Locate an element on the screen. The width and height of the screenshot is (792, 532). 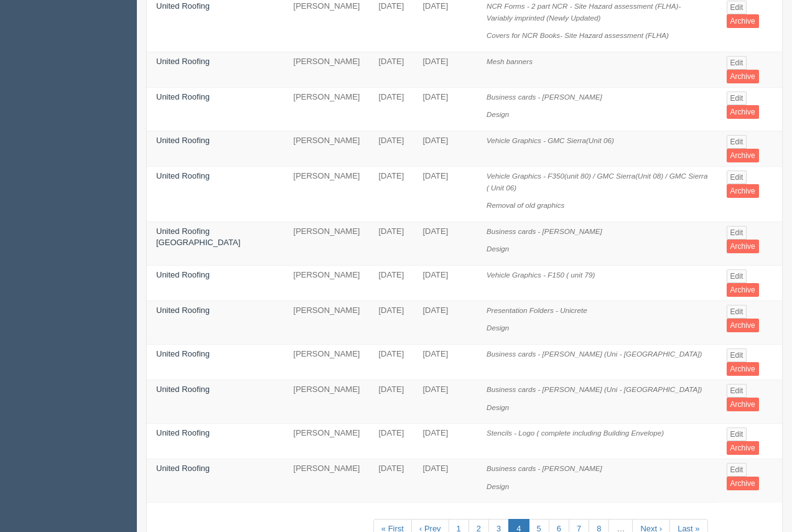
i: Mesh banners is located at coordinates (509, 61).